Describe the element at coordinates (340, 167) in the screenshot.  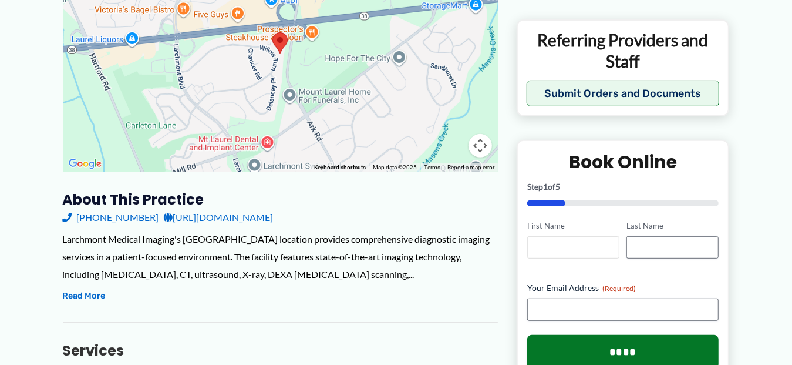
I see `button: Keyboard shortcuts` at that location.